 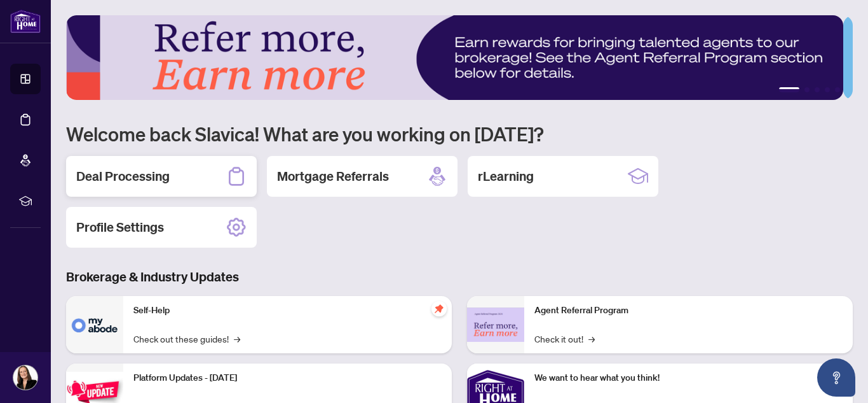 What do you see at coordinates (688, 378) in the screenshot?
I see `p: We want to hear what you think!` at bounding box center [688, 378].